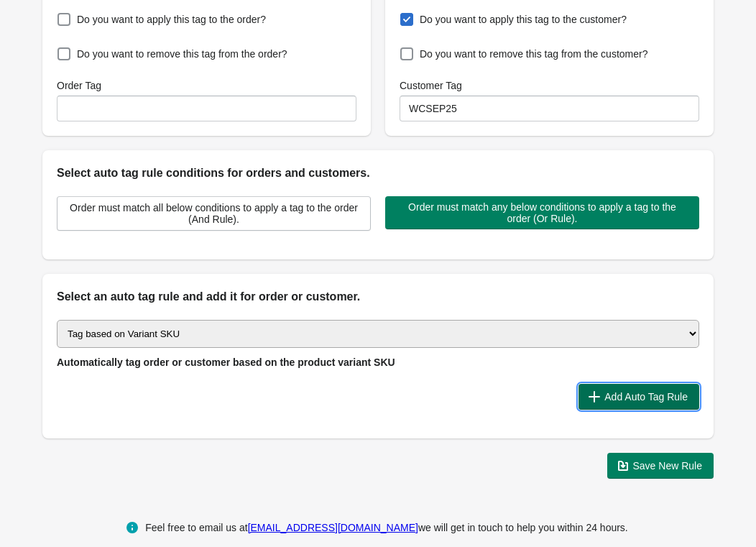 The width and height of the screenshot is (756, 547). Describe the element at coordinates (668, 466) in the screenshot. I see `span: Save New Rule` at that location.